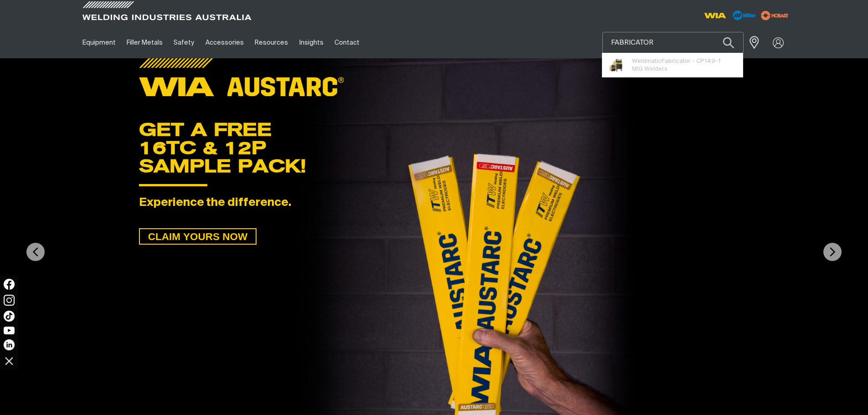 Image resolution: width=868 pixels, height=415 pixels. I want to click on img: miller, so click(775, 15).